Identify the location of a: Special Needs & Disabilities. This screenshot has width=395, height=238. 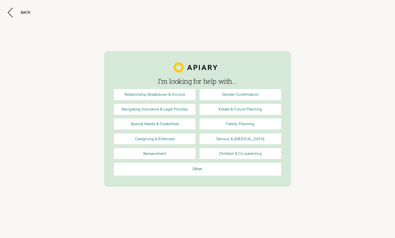
(154, 124).